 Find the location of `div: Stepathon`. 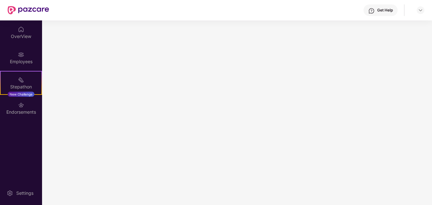

div: Stepathon is located at coordinates (21, 87).